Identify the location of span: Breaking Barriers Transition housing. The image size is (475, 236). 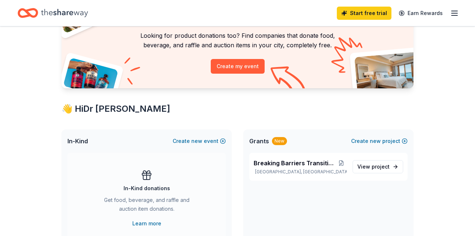
(294, 163).